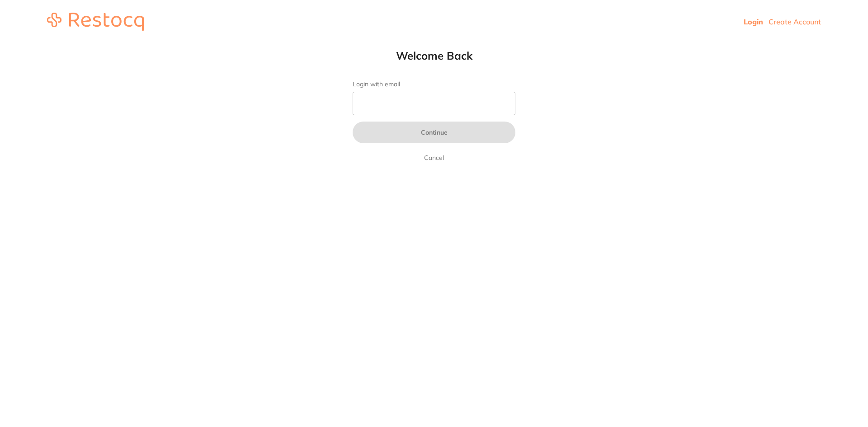  What do you see at coordinates (434, 55) in the screenshot?
I see `h1: Welcome Back` at bounding box center [434, 55].